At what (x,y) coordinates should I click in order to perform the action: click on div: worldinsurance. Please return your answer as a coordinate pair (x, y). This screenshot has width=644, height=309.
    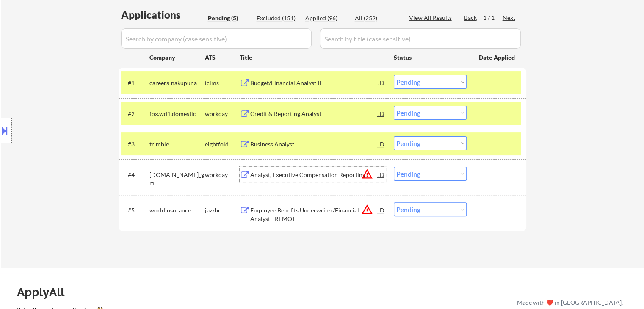
    Looking at the image, I should click on (177, 210).